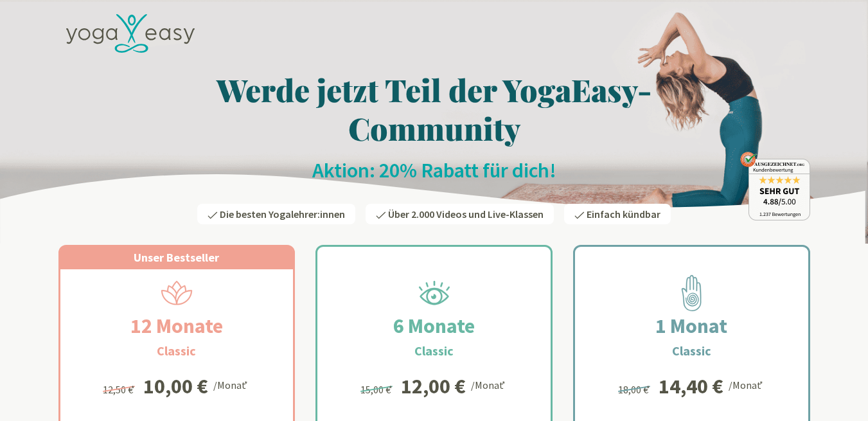  I want to click on img: ausgezeichnet_badge.png, so click(775, 186).